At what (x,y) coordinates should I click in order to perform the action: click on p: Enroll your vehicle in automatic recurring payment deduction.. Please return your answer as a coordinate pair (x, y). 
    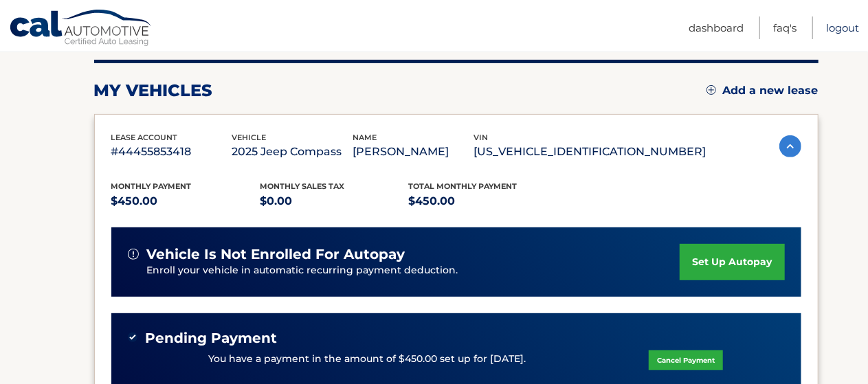
    Looking at the image, I should click on (414, 270).